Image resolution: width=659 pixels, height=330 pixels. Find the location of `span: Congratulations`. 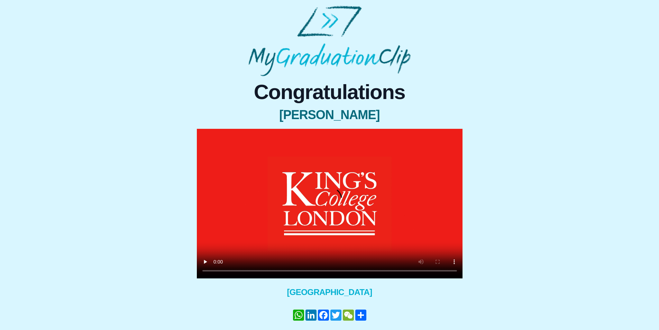

span: Congratulations is located at coordinates (330, 92).